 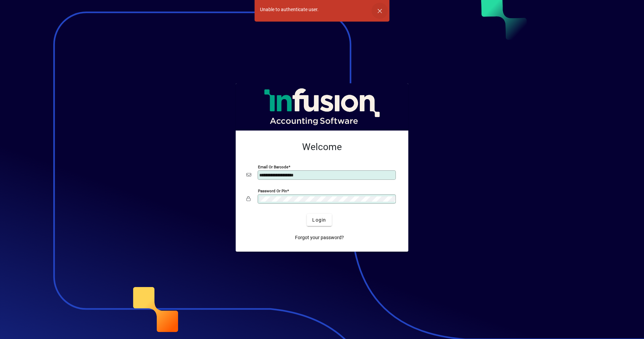 What do you see at coordinates (273, 167) in the screenshot?
I see `mat-label: Email or Barcode` at bounding box center [273, 167].